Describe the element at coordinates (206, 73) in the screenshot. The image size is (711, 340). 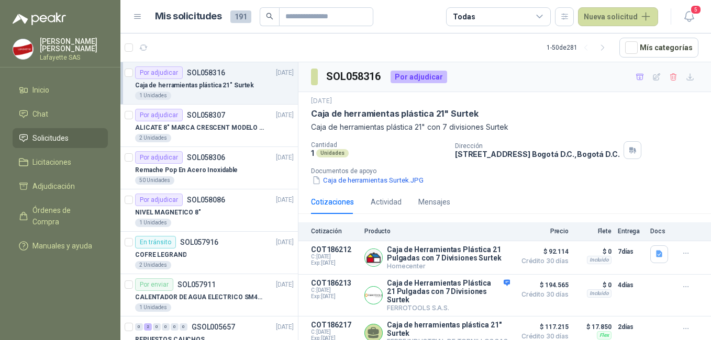
I see `p: SOL058316` at that location.